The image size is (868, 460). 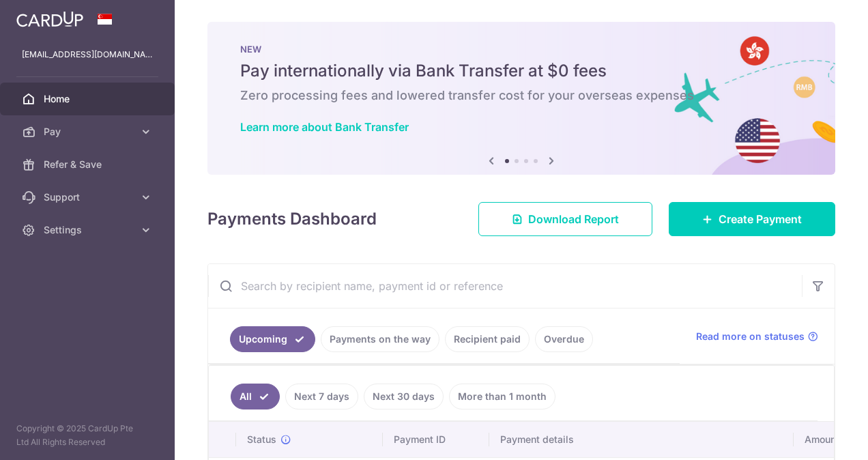 I want to click on a: Read more on statuses, so click(x=757, y=336).